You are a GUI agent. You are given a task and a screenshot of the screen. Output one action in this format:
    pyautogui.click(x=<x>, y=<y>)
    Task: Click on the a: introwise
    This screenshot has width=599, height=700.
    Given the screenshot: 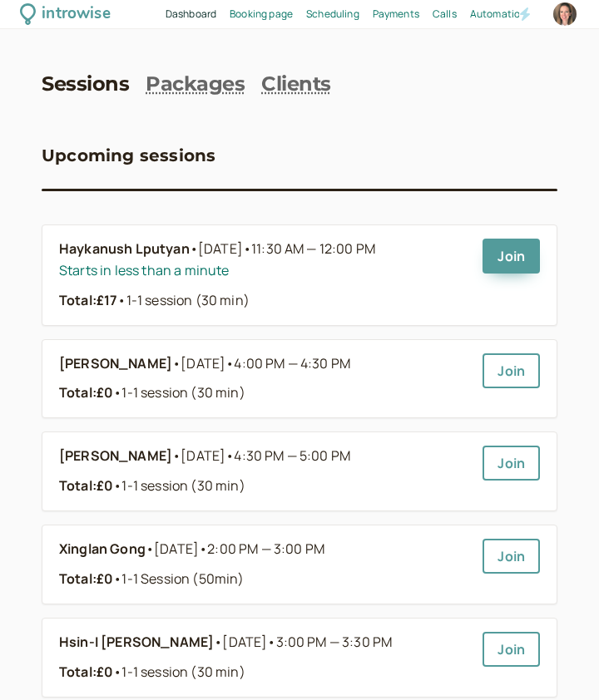 What is the action you would take?
    pyautogui.click(x=65, y=14)
    